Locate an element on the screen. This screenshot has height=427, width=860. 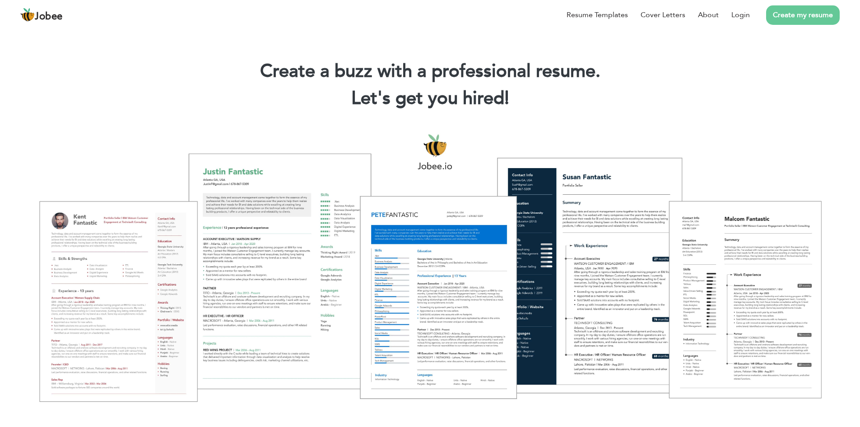
a: About is located at coordinates (709, 15).